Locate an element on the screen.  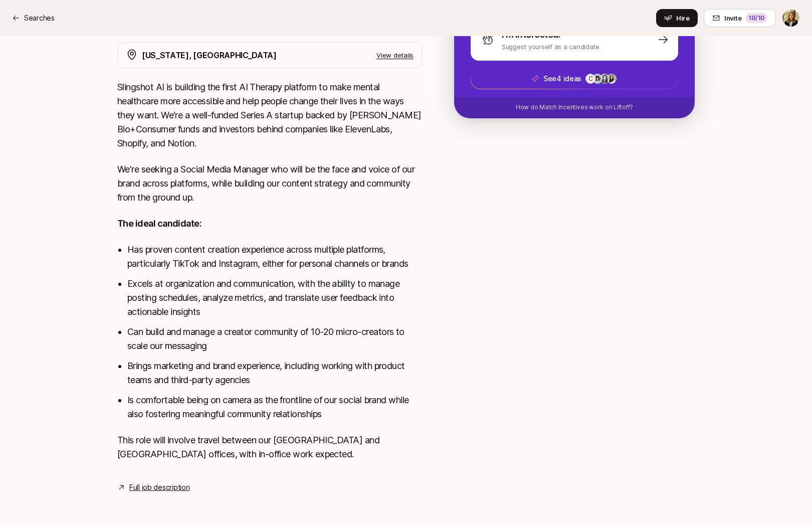
li: Excels at organization and communication, with the ability to manage posting schedules, analyze m... is located at coordinates (274, 298).